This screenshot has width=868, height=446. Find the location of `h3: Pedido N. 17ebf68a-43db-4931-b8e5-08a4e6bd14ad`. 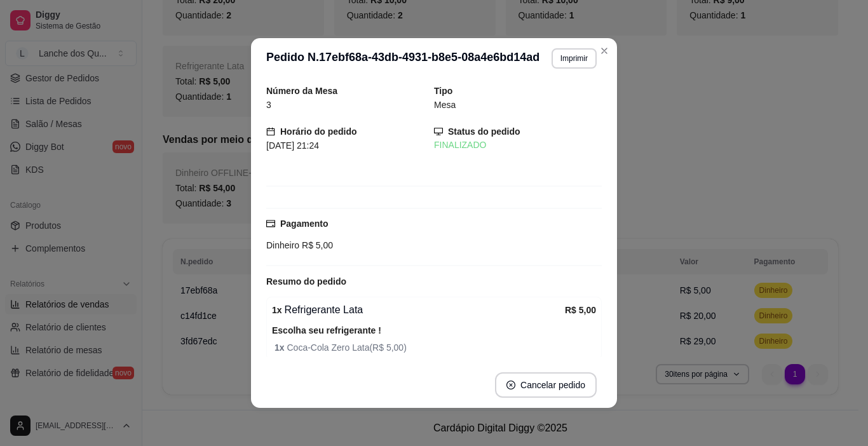

h3: Pedido N. 17ebf68a-43db-4931-b8e5-08a4e6bd14ad is located at coordinates (403, 59).